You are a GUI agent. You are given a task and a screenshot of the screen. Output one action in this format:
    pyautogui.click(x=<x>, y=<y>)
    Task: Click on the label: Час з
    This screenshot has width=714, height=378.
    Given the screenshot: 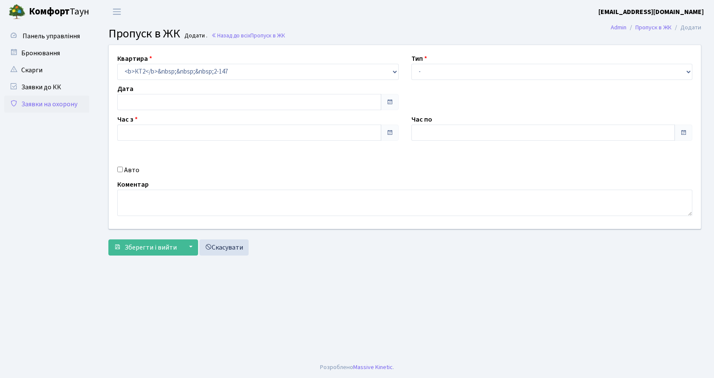 What is the action you would take?
    pyautogui.click(x=127, y=119)
    